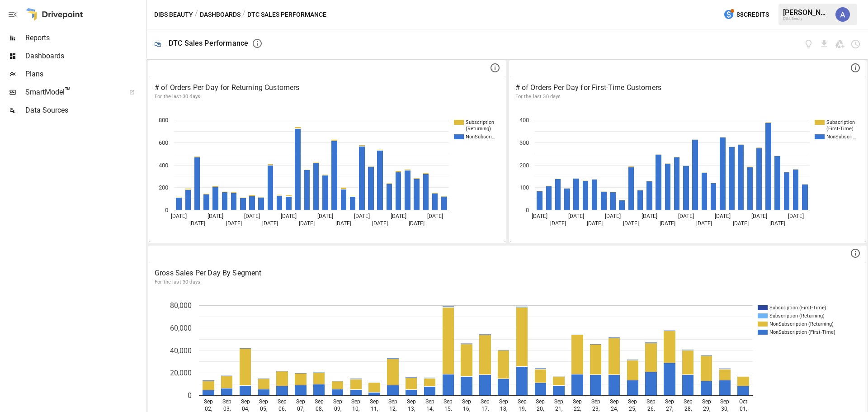 This screenshot has width=868, height=412. I want to click on text: (First-Time), so click(840, 128).